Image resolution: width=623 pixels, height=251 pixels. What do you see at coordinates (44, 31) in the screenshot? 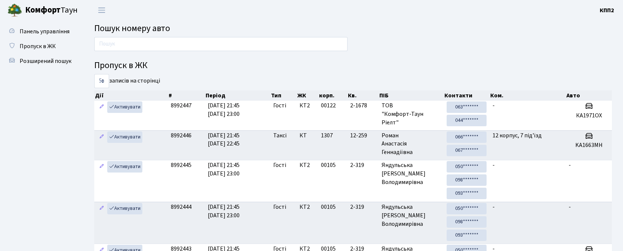
I see `span: Панель управління` at bounding box center [44, 31].